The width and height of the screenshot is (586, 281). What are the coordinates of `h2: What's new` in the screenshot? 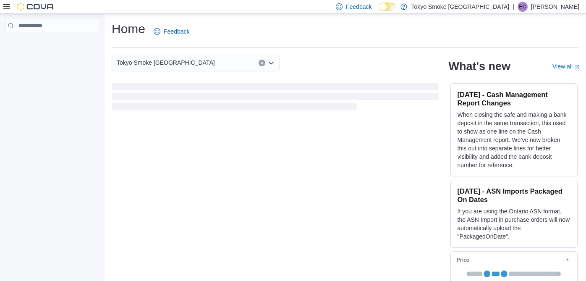 It's located at (480, 66).